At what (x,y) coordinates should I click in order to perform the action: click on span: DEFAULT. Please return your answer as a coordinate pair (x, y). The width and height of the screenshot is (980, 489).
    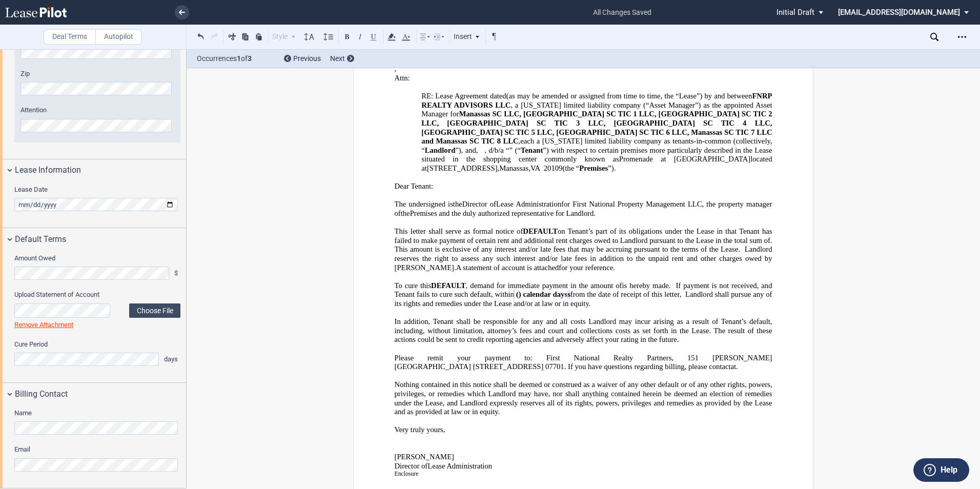
    Looking at the image, I should click on (540, 231).